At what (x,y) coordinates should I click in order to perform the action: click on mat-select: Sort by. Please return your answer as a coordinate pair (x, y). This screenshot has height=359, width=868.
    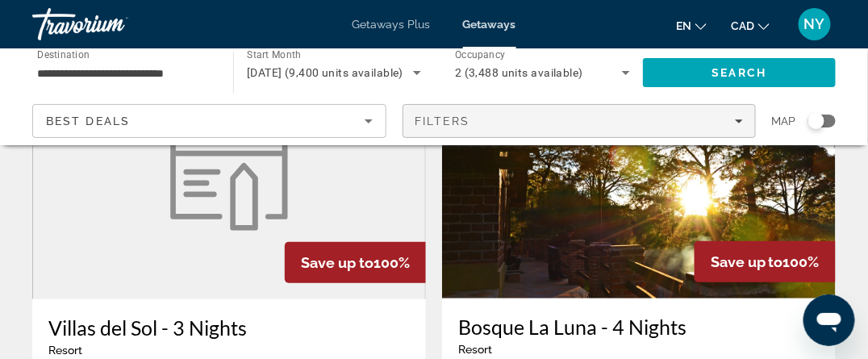
    Looking at the image, I should click on (209, 121).